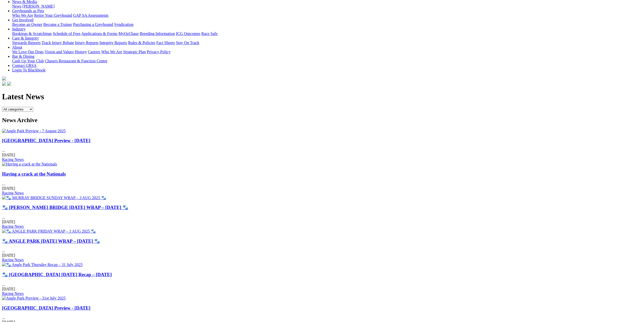  What do you see at coordinates (327, 16) in the screenshot?
I see `div: Greyhounds as Pets` at bounding box center [327, 16].